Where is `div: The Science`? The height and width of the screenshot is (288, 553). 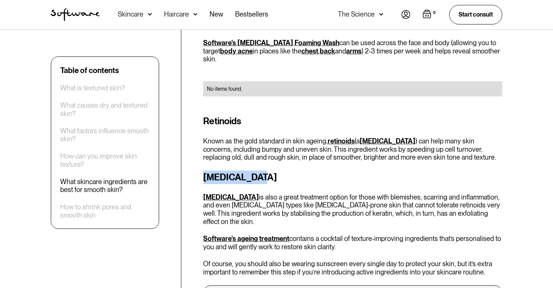 div: The Science is located at coordinates (356, 14).